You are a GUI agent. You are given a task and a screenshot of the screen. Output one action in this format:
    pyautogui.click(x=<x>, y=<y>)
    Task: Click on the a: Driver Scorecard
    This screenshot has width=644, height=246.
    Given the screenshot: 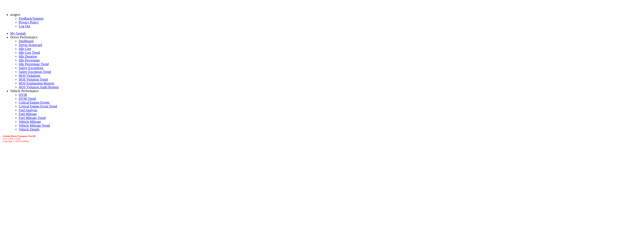 What is the action you would take?
    pyautogui.click(x=31, y=45)
    